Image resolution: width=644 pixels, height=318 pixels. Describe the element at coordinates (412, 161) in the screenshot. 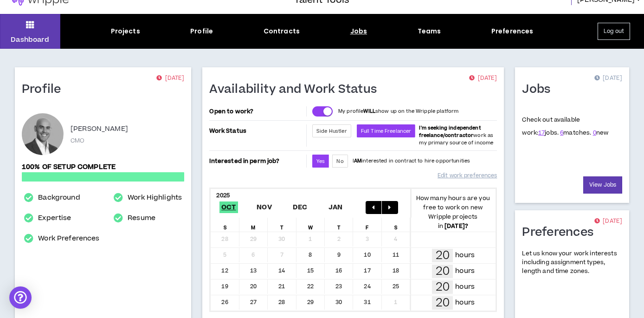

I see `p: I interested in contract to hire opportunities` at that location.